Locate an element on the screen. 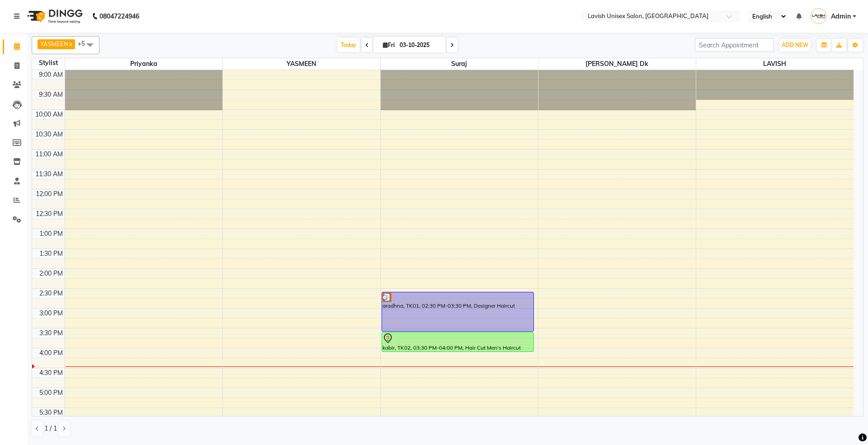 The width and height of the screenshot is (868, 445). div: 2:30 PM is located at coordinates (51, 293).